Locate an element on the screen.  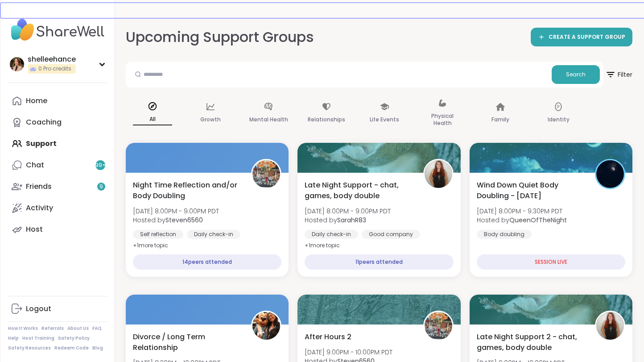
h2: Upcoming Support Groups is located at coordinates (224, 37).